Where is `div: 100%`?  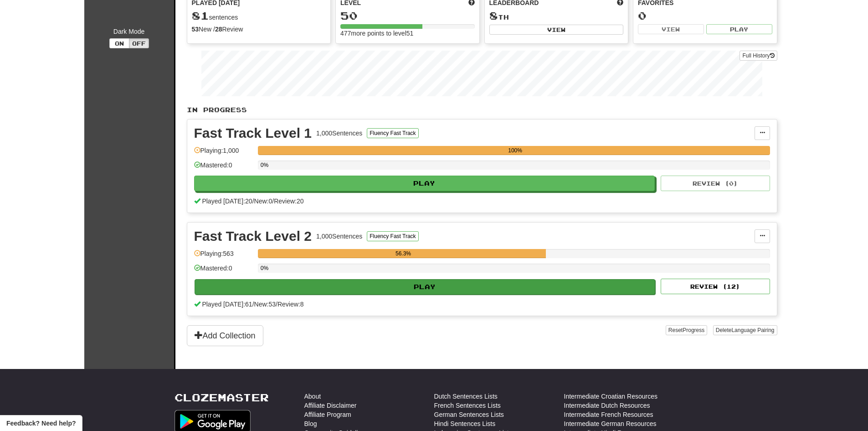
div: 100% is located at coordinates (515, 151).